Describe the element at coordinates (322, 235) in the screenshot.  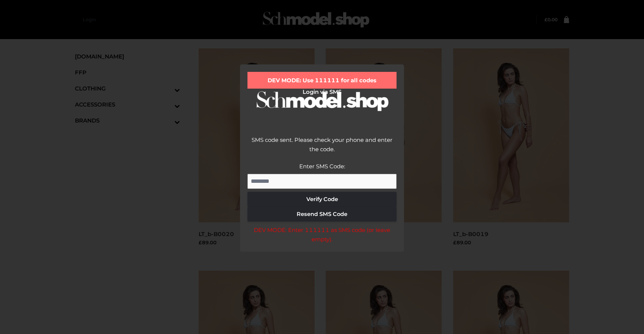
I see `div: DEV MODE: Enter 111111 as SMS code (or leave empty).` at that location.